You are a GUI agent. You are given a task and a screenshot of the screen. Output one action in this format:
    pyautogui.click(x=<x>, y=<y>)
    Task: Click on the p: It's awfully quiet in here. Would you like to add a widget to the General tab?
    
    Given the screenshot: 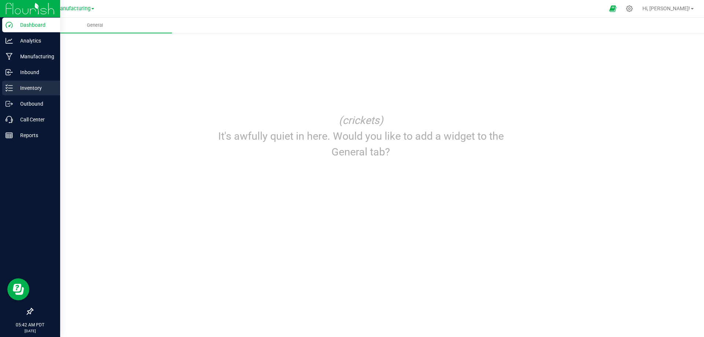 What is the action you would take?
    pyautogui.click(x=361, y=144)
    